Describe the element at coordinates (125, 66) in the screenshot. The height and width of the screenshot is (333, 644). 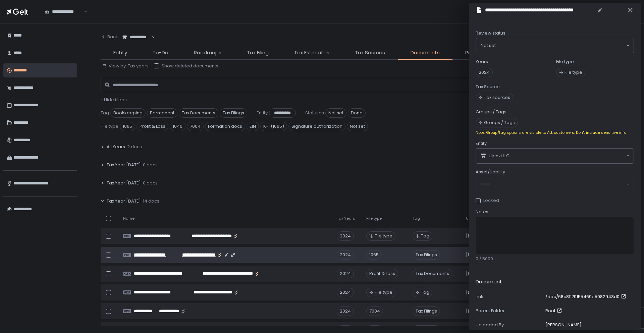
I see `div: View by: Tax years` at that location.